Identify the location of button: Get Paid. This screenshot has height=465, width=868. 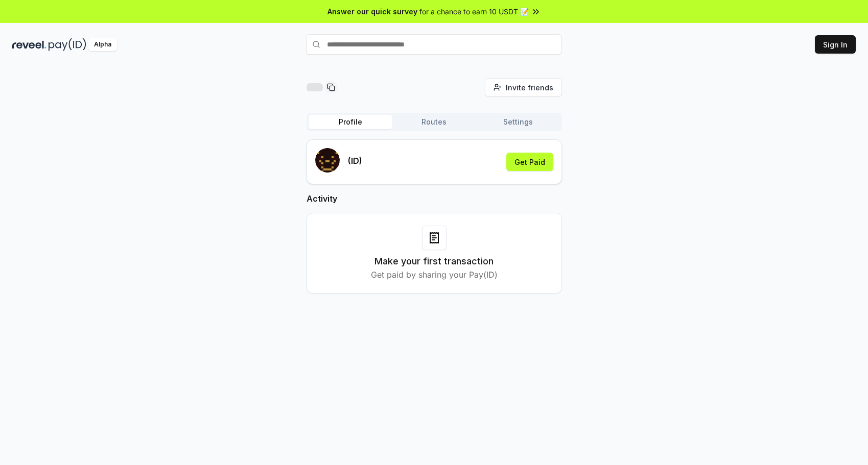
(530, 162).